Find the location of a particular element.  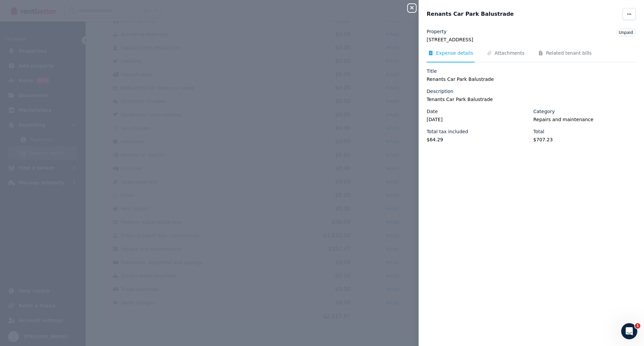

label: Property is located at coordinates (436, 32).